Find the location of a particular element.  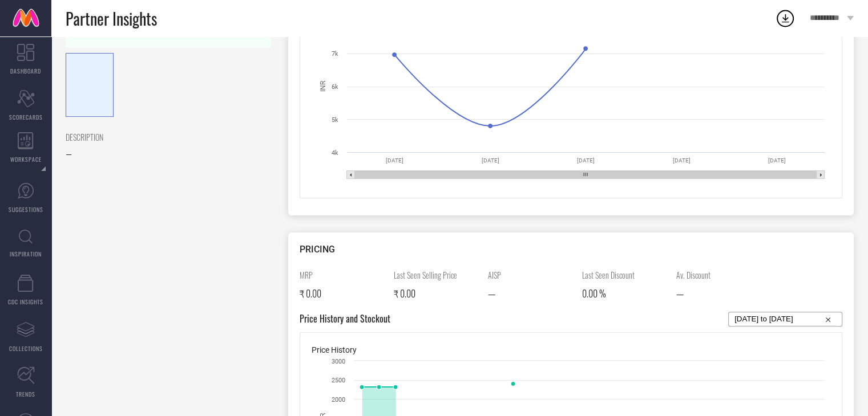

span: Av. Discount is located at coordinates (719, 275).